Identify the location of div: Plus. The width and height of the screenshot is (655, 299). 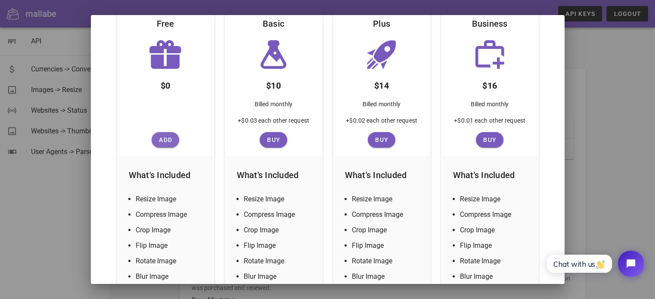
(382, 24).